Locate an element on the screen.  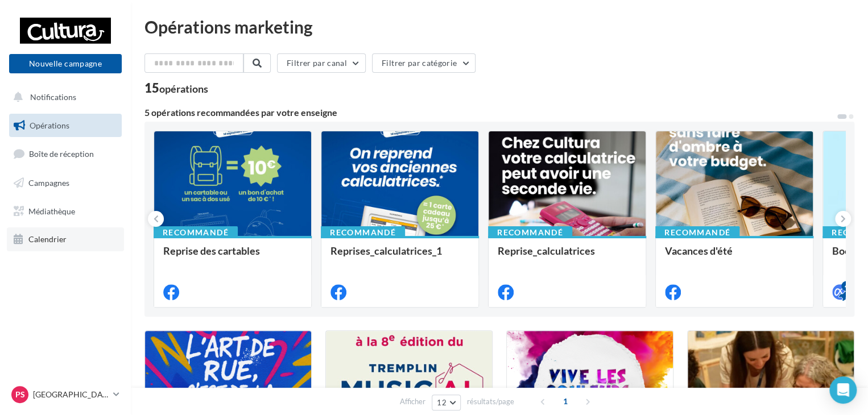
span: 12 is located at coordinates (441, 403).